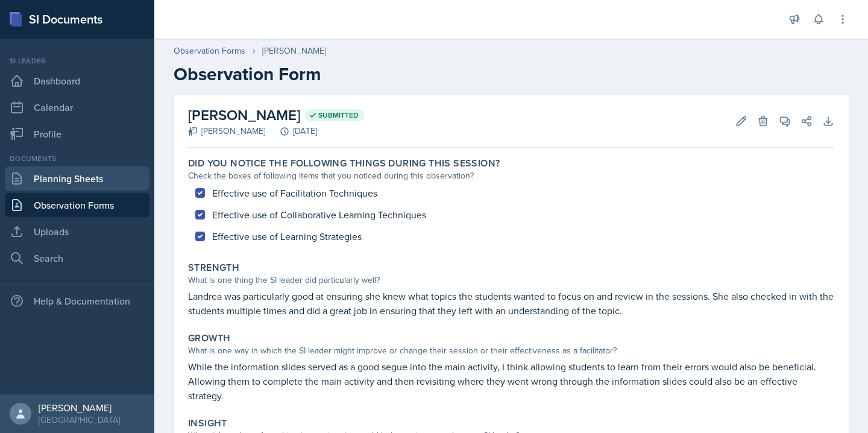 The height and width of the screenshot is (433, 868). Describe the element at coordinates (209, 338) in the screenshot. I see `label: Growth` at that location.